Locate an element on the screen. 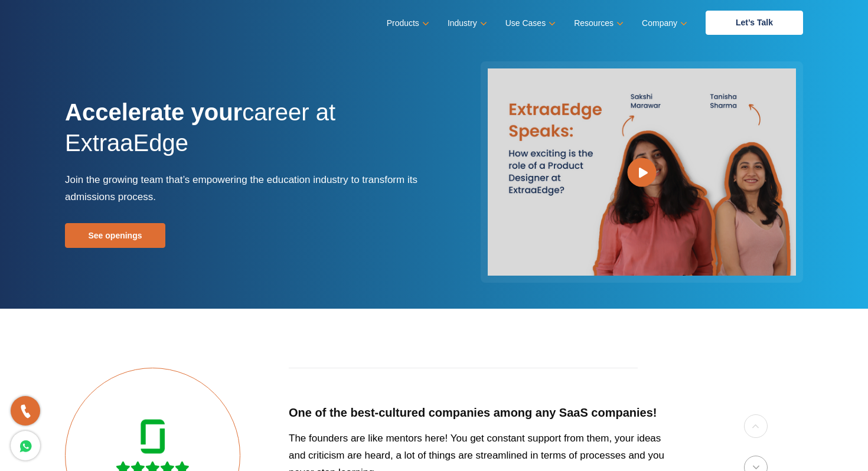 The image size is (868, 471). h5: One of the best-cultured companies among any SaaS companies! is located at coordinates (483, 413).